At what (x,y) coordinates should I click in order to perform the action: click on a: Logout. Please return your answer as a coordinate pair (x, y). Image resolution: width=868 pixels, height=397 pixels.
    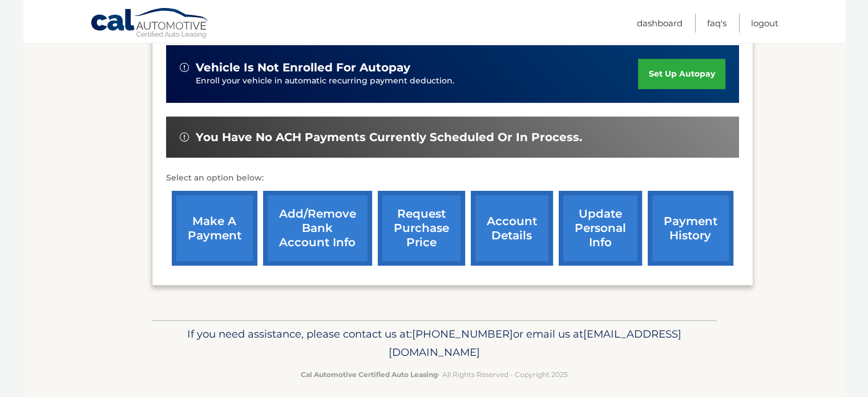
    Looking at the image, I should click on (765, 23).